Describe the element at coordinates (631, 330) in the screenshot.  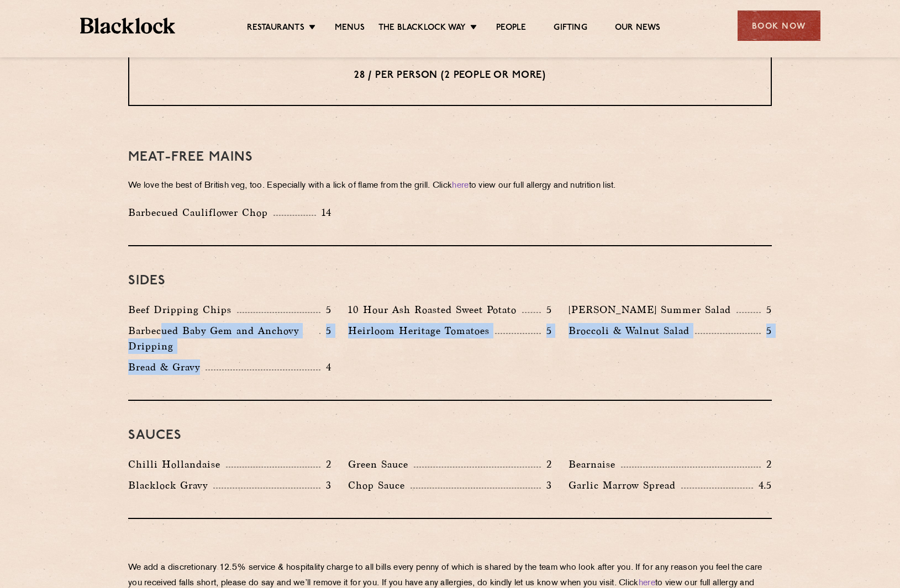
I see `p: Broccoli & Walnut Salad` at that location.